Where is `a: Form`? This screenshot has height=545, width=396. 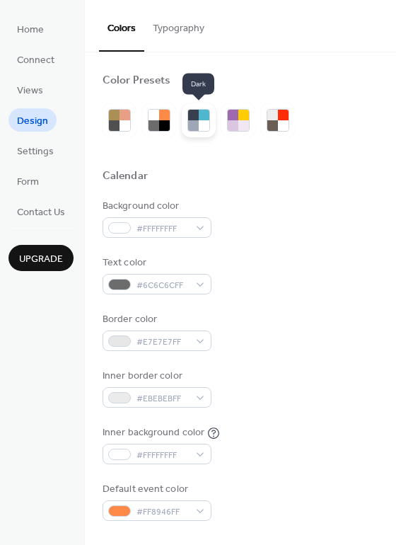
a: Form is located at coordinates (28, 180).